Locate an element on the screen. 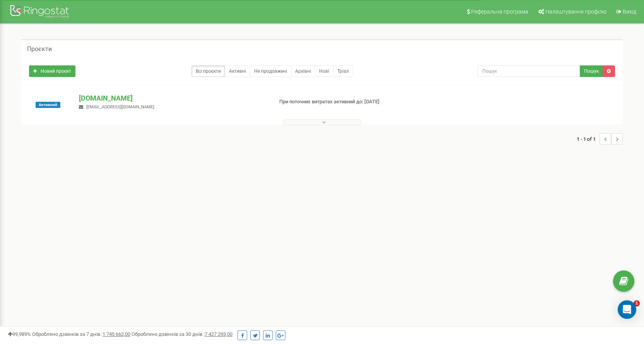 This screenshot has height=344, width=644. span: Активний is located at coordinates (48, 105).